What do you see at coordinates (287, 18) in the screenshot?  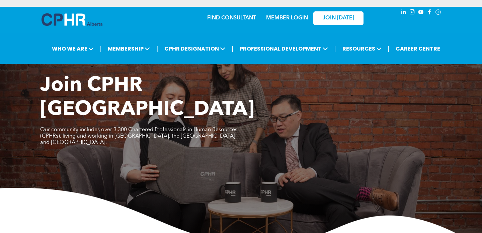 I see `a: MEMBER LOGIN` at bounding box center [287, 18].